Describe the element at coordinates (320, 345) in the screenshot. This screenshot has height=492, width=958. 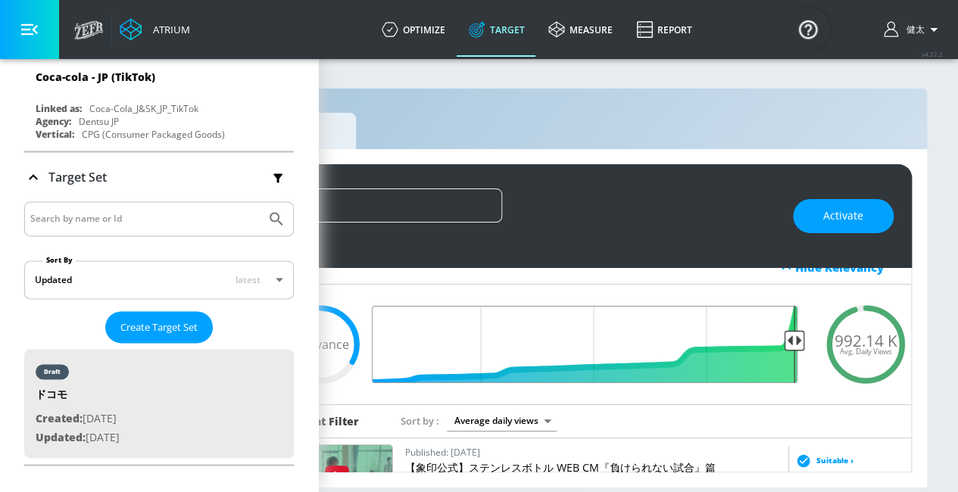
I see `span: Relevance` at that location.